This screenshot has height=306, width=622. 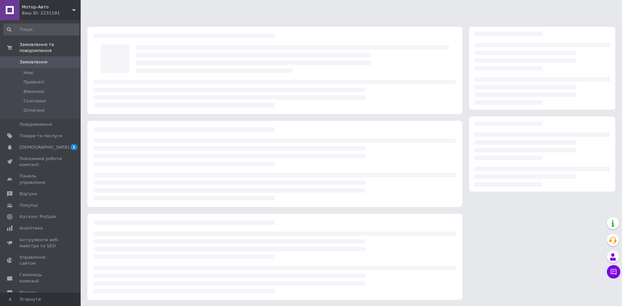 I want to click on span: Мотор-Авто, so click(x=47, y=7).